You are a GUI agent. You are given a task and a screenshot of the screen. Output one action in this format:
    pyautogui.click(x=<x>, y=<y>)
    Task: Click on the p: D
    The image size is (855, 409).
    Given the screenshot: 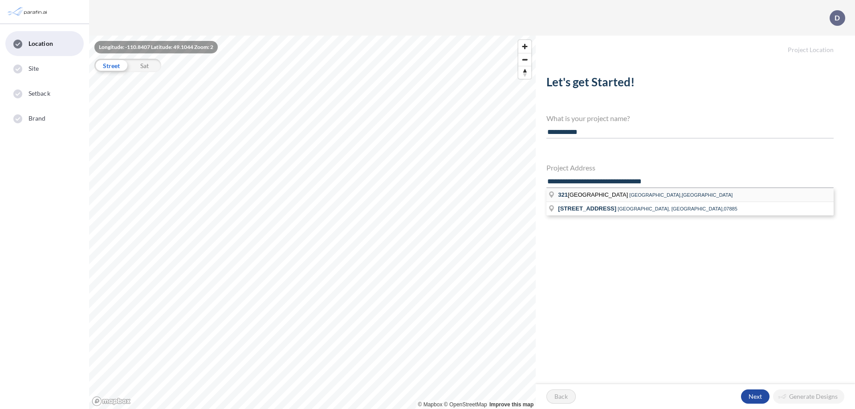 What is the action you would take?
    pyautogui.click(x=837, y=18)
    